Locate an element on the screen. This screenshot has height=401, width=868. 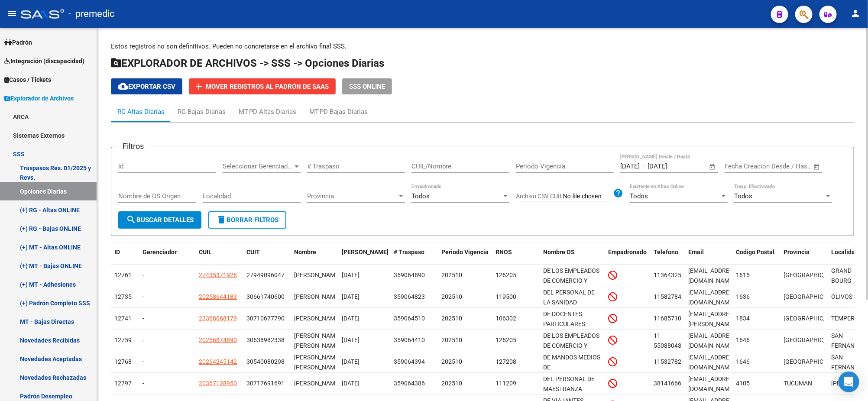
span: 12741 is located at coordinates (123, 318).